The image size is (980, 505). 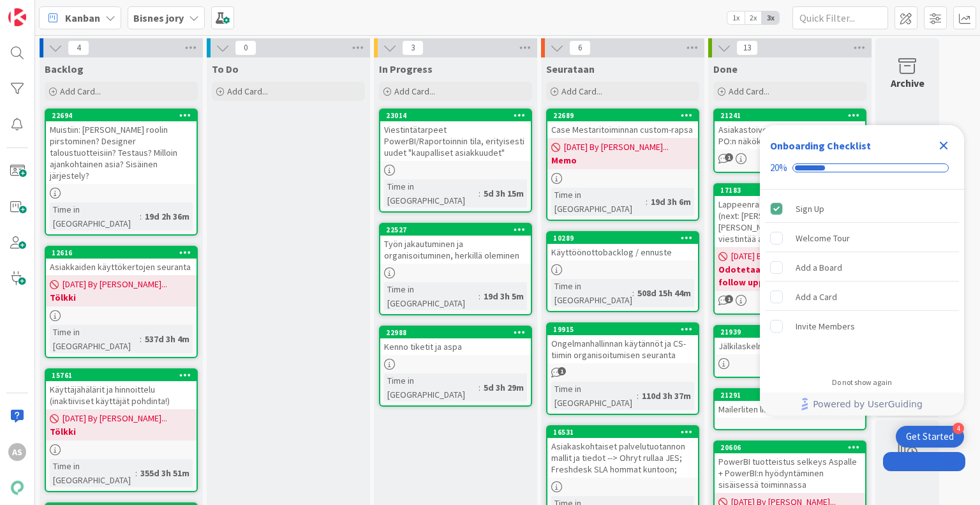 I want to click on a: 21939Jälkilaskelmien toteuttajat, so click(x=789, y=351).